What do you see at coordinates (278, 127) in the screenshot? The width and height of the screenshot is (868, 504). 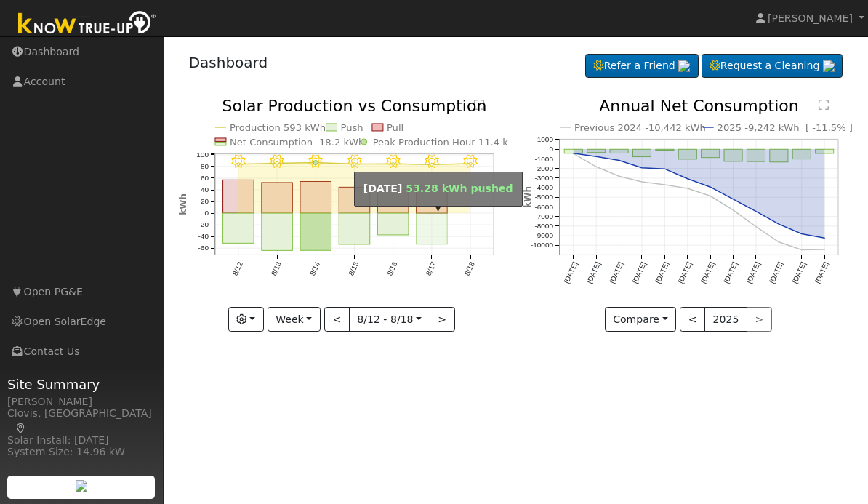 I see `text: Production 593 kWh` at bounding box center [278, 127].